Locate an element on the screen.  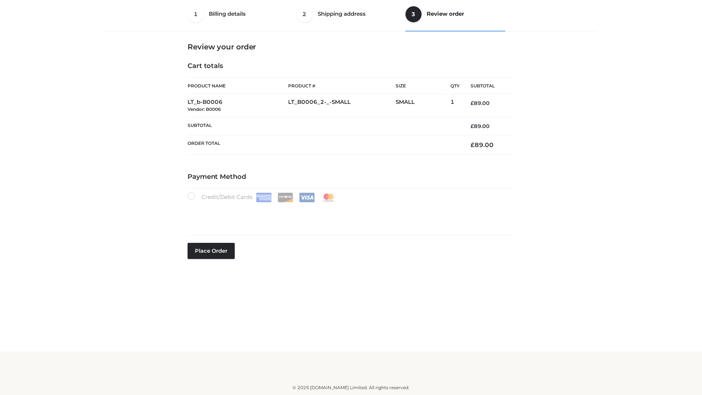
th: Order Total is located at coordinates (324, 145).